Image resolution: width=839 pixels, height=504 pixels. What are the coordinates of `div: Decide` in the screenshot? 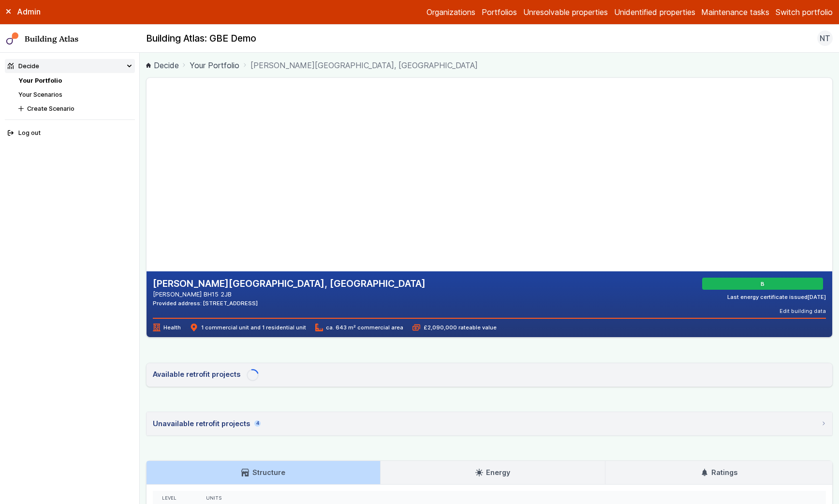 It's located at (23, 66).